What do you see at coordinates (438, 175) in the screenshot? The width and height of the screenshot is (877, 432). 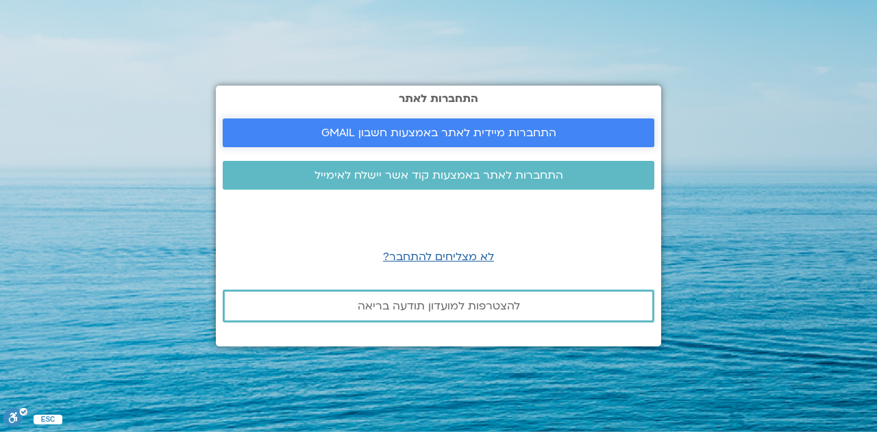 I see `span: התחברות לאתר באמצעות קוד אשר יישלח לאימייל` at bounding box center [438, 175].